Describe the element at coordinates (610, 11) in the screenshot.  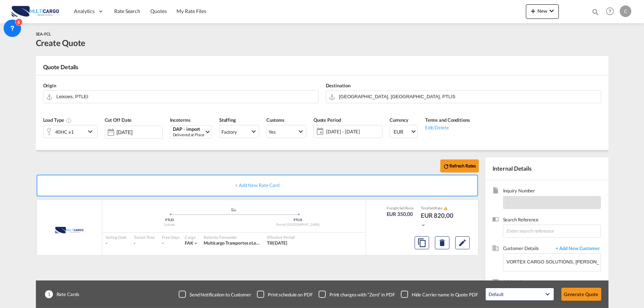
I see `span: Help` at that location.